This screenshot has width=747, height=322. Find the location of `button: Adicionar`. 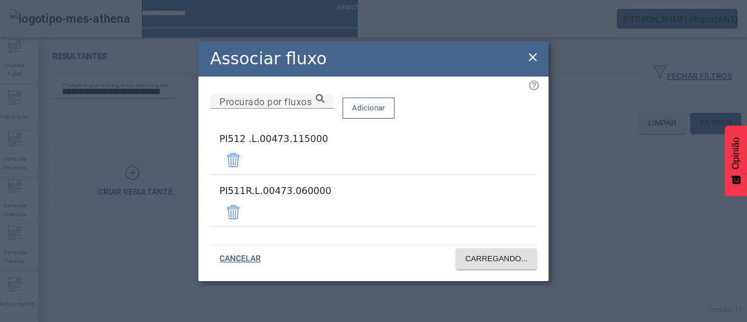

button: Adicionar is located at coordinates (368, 108).